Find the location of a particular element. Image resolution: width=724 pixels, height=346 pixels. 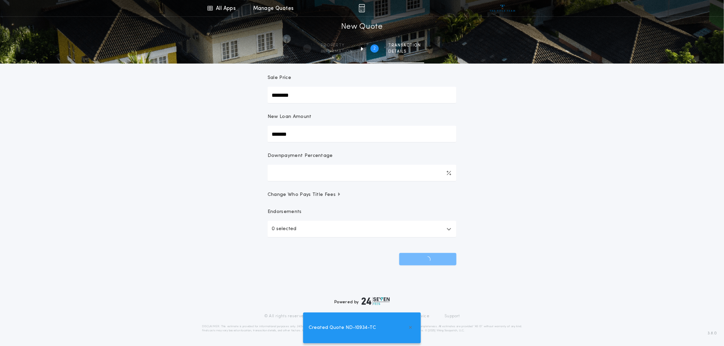

img: img is located at coordinates (361, 8).